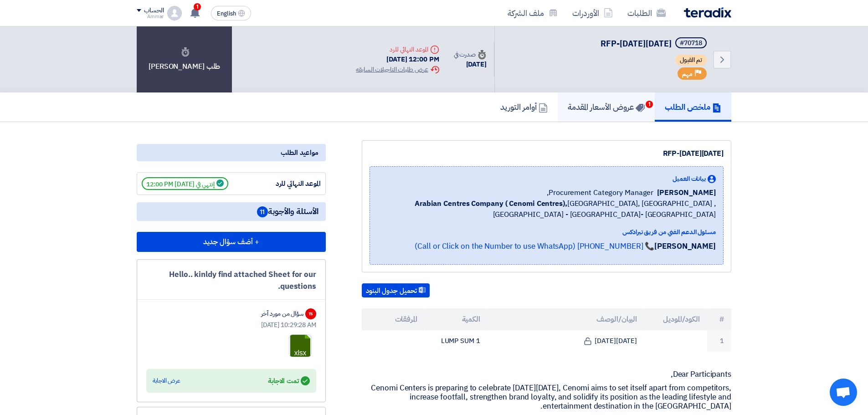  I want to click on a: الطلبات, so click(646, 13).